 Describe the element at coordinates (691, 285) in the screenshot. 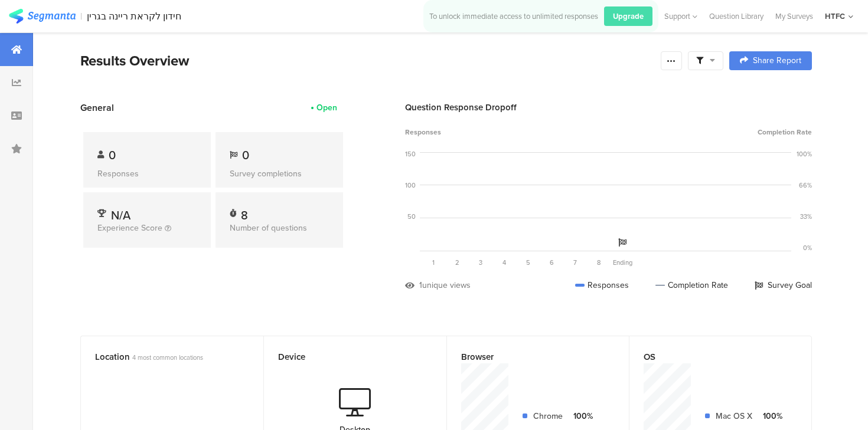

I see `div: Completion Rate` at that location.